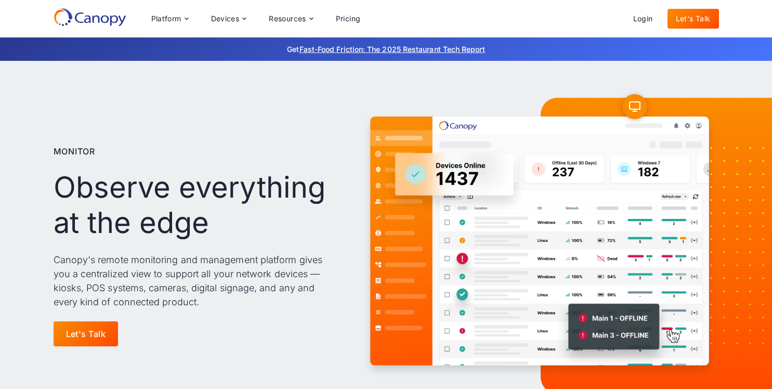 The image size is (772, 389). I want to click on p: Monitor, so click(74, 151).